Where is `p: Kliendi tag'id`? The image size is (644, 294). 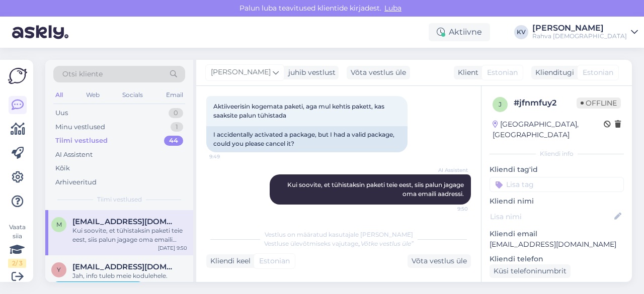 p: Kliendi tag'id is located at coordinates (556, 169).